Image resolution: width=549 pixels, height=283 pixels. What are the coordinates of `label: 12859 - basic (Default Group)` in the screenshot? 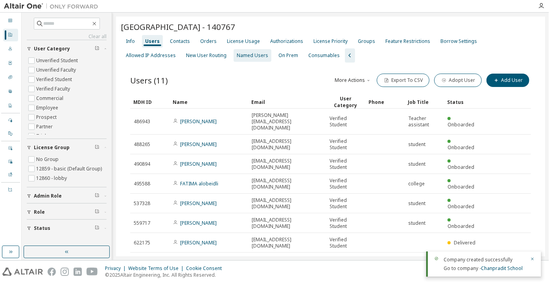 It's located at (70, 169).